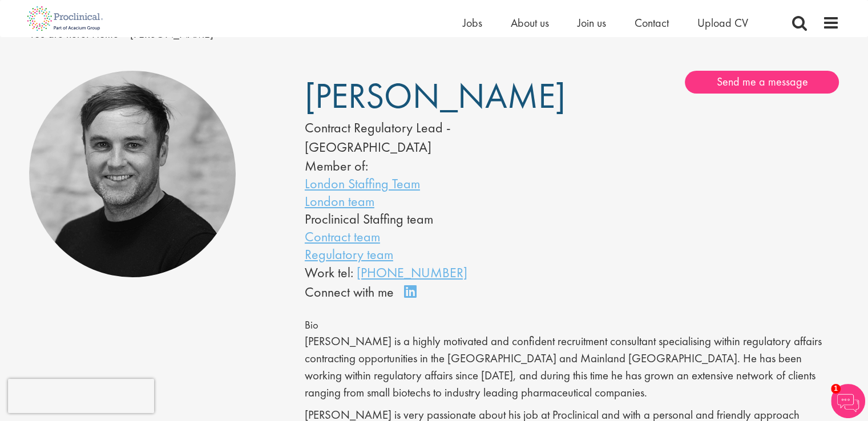 The image size is (868, 421). What do you see at coordinates (652, 23) in the screenshot?
I see `span: Contact` at bounding box center [652, 23].